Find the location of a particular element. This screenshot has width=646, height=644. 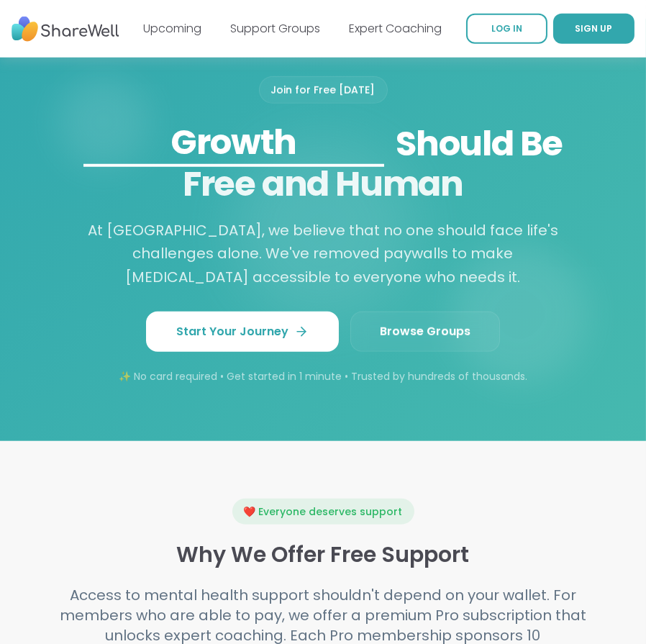

span: SIGN UP is located at coordinates (594, 28).